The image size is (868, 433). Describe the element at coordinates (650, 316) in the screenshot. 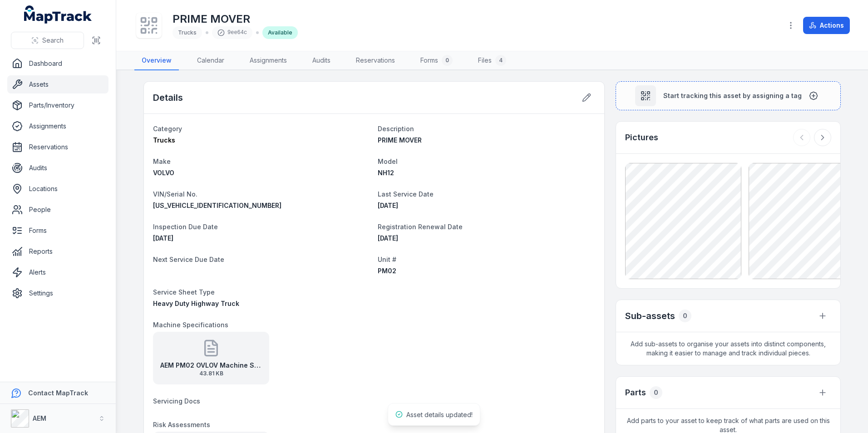

I see `h2: Sub-assets` at that location.